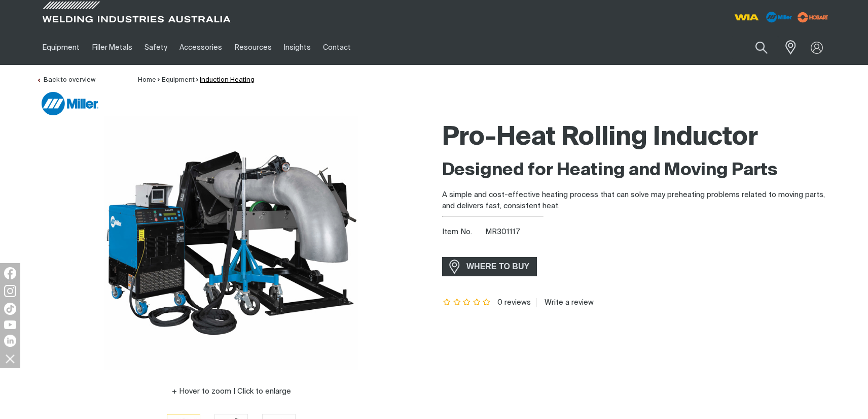  What do you see at coordinates (637, 138) in the screenshot?
I see `h1: Pro-Heat Rolling Inductor` at bounding box center [637, 138].